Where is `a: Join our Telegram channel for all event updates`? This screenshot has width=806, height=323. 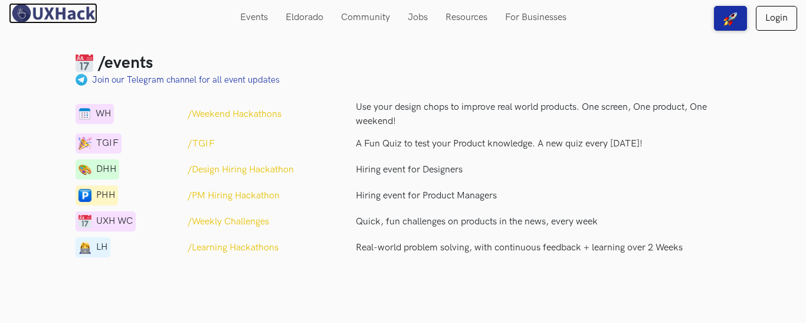
a: Join our Telegram channel for all event updates is located at coordinates (186, 80).